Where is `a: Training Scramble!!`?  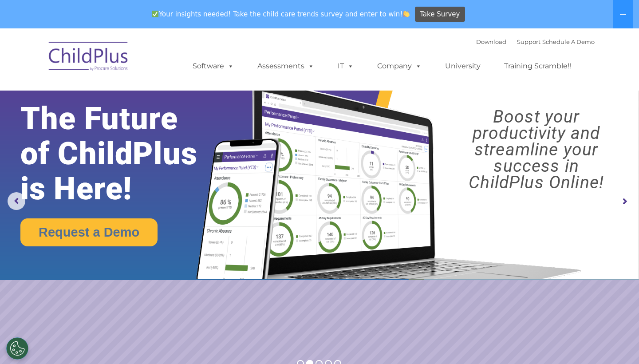
a: Training Scramble!! is located at coordinates (538, 66).